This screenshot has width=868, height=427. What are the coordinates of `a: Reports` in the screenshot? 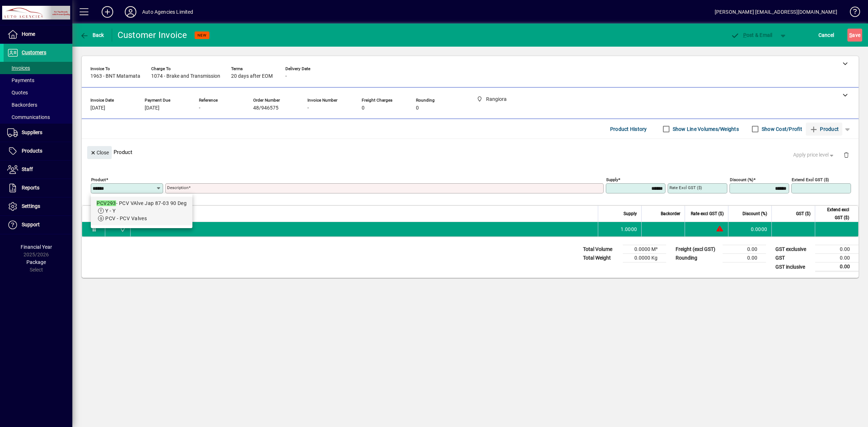 It's located at (38, 188).